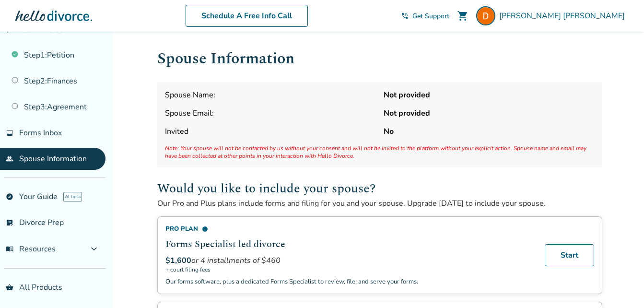 Image resolution: width=644 pixels, height=308 pixels. What do you see at coordinates (31, 249) in the screenshot?
I see `span: Resources` at bounding box center [31, 249].